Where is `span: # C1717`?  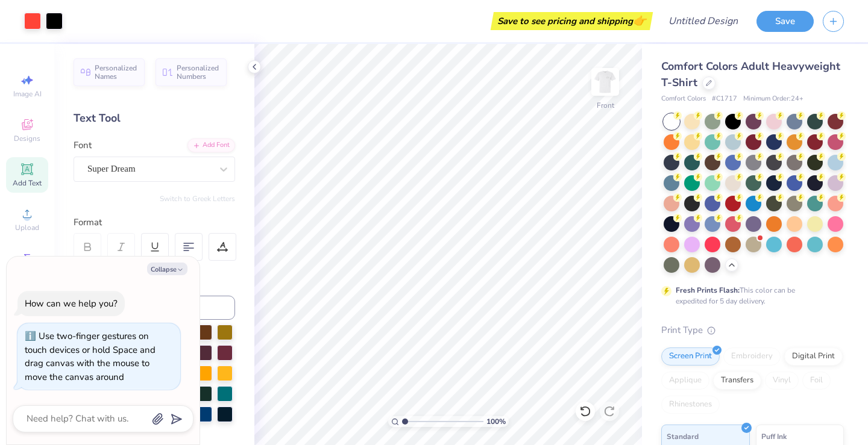 span: # C1717 is located at coordinates (724, 99).